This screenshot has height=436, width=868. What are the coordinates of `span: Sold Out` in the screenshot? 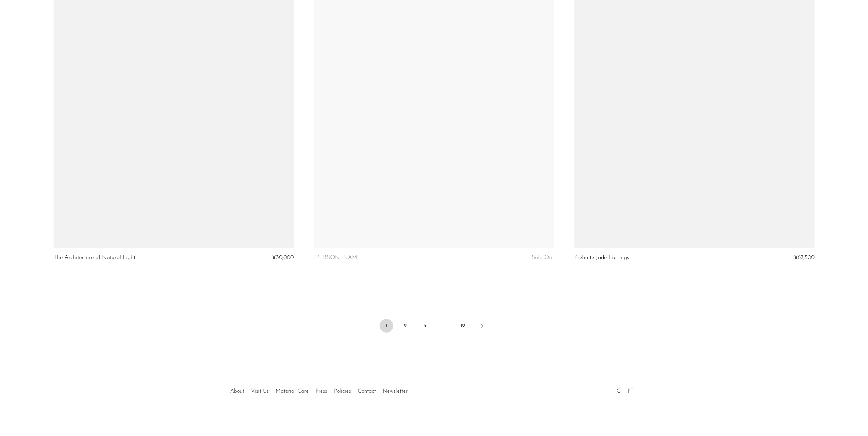 It's located at (543, 258).